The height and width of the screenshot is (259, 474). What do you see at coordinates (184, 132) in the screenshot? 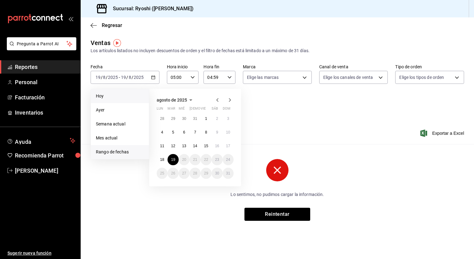
I see `button: 6 de agosto de 2025` at bounding box center [184, 132].